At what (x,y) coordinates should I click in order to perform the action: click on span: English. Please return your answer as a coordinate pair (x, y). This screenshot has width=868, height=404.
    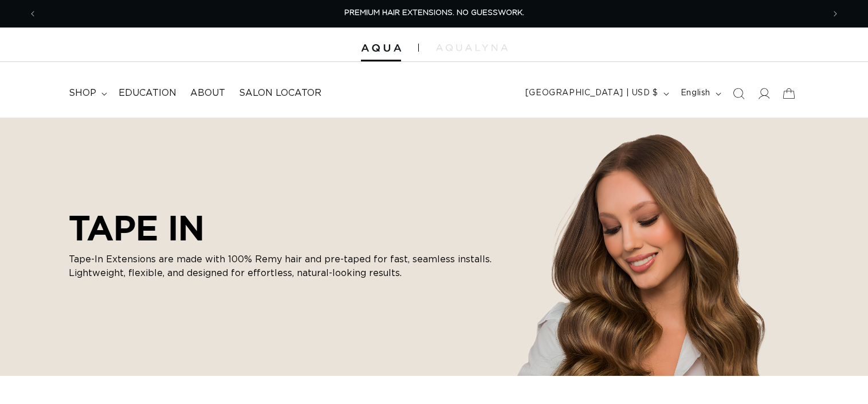
    Looking at the image, I should click on (696, 93).